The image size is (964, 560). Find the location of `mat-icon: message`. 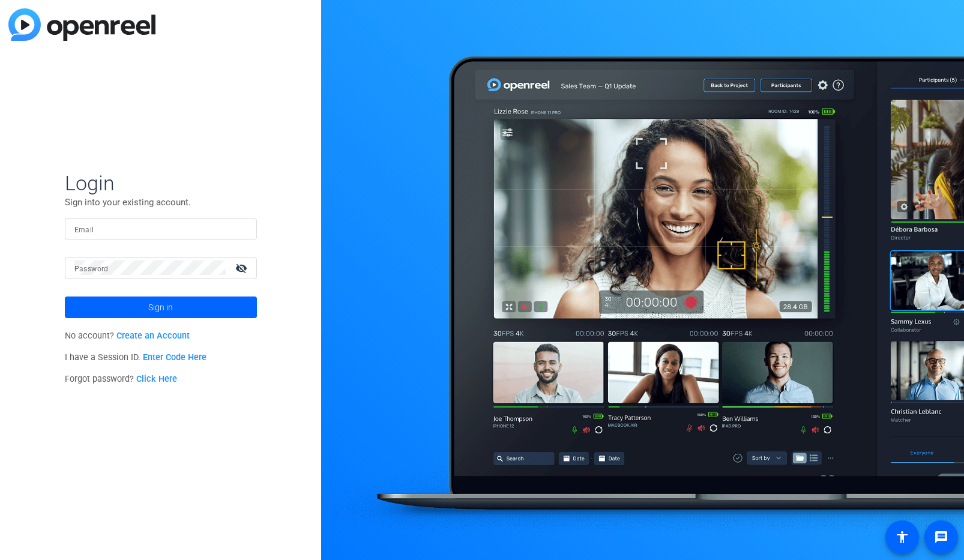

mat-icon: message is located at coordinates (941, 537).